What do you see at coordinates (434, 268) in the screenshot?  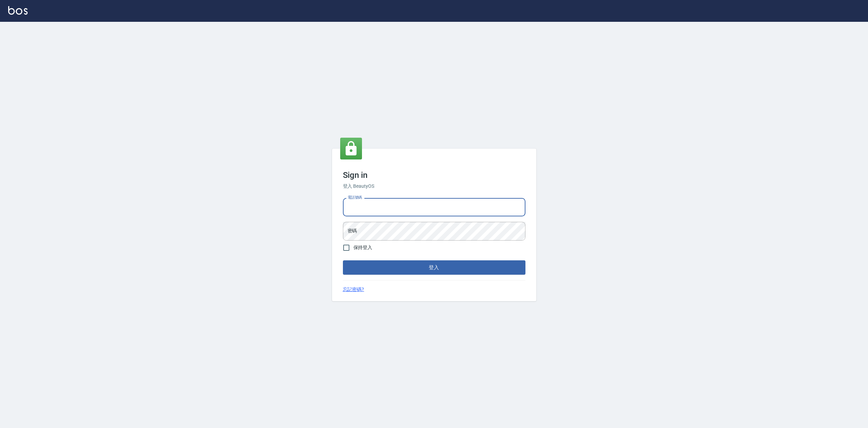 I see `button: 登入` at bounding box center [434, 268].